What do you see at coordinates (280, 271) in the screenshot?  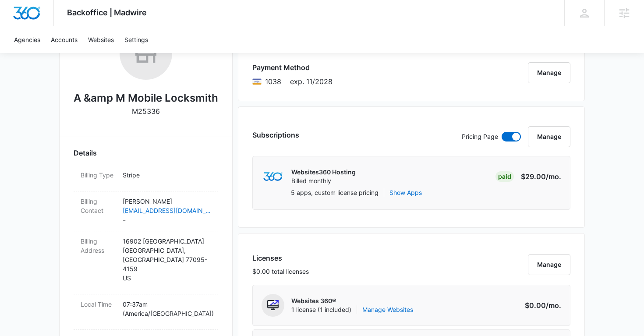 I see `p: $0.00 total licenses` at bounding box center [280, 271].